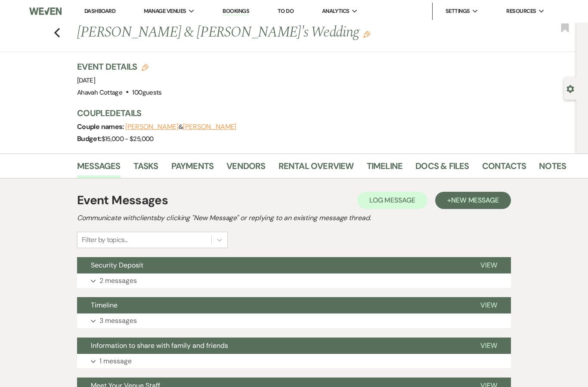 Image resolution: width=588 pixels, height=387 pixels. What do you see at coordinates (552, 168) in the screenshot?
I see `a: Notes` at bounding box center [552, 168].